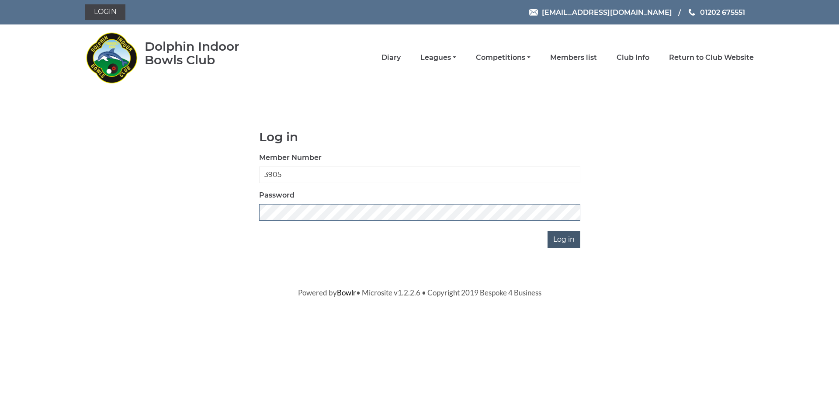  I want to click on a: Competitions, so click(503, 58).